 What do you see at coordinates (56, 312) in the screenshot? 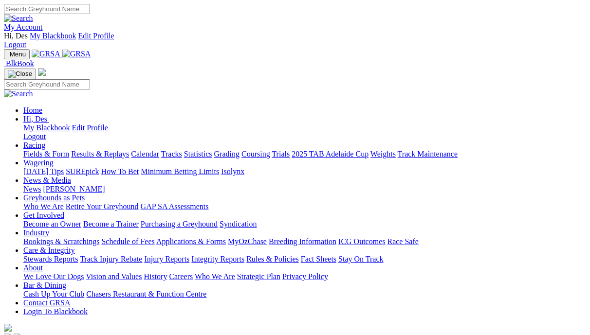
I see `a: Login To Blackbook` at bounding box center [56, 312].